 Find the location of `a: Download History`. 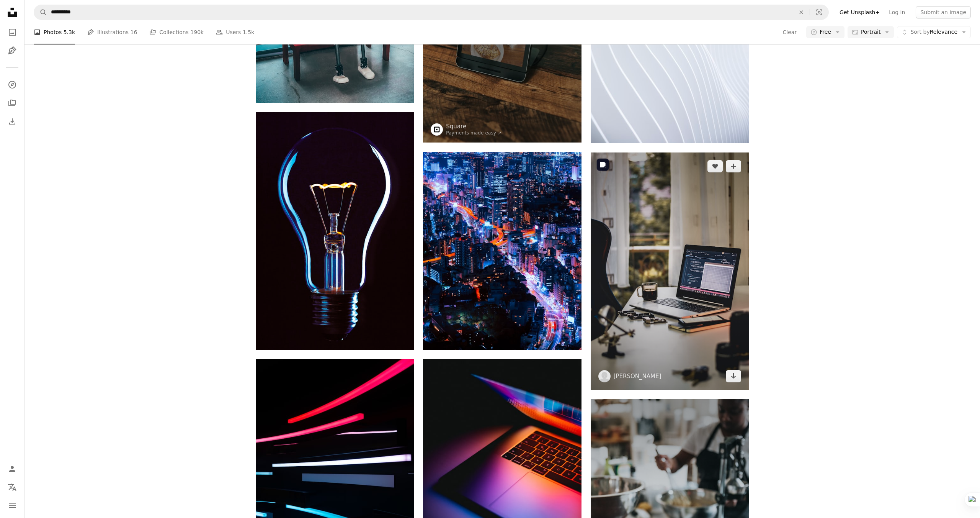

a: Download History is located at coordinates (13, 121).